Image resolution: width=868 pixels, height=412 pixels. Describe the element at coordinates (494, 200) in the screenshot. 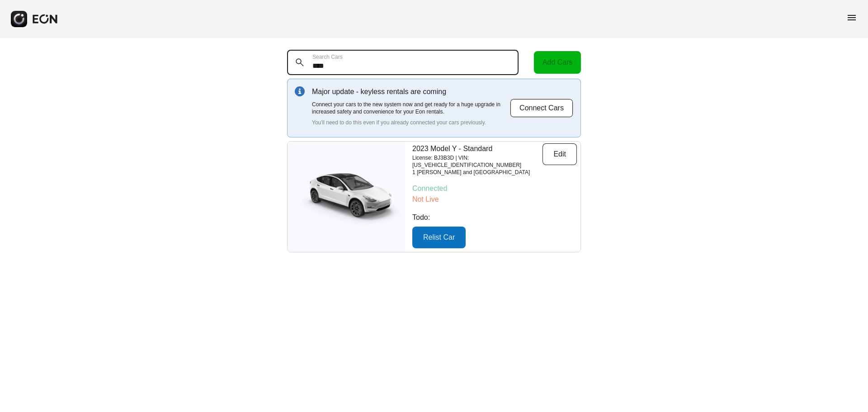

I see `p: Not Live` at that location.